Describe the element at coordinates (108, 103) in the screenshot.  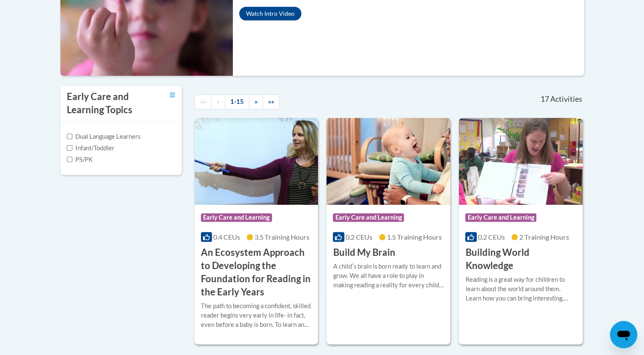
I see `h3: Early Care and Learning Topics` at that location.